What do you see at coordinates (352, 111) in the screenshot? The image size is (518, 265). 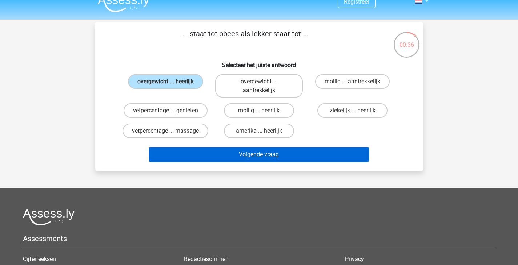 I see `label: ziekelijk ... heerlijk` at bounding box center [352, 111].